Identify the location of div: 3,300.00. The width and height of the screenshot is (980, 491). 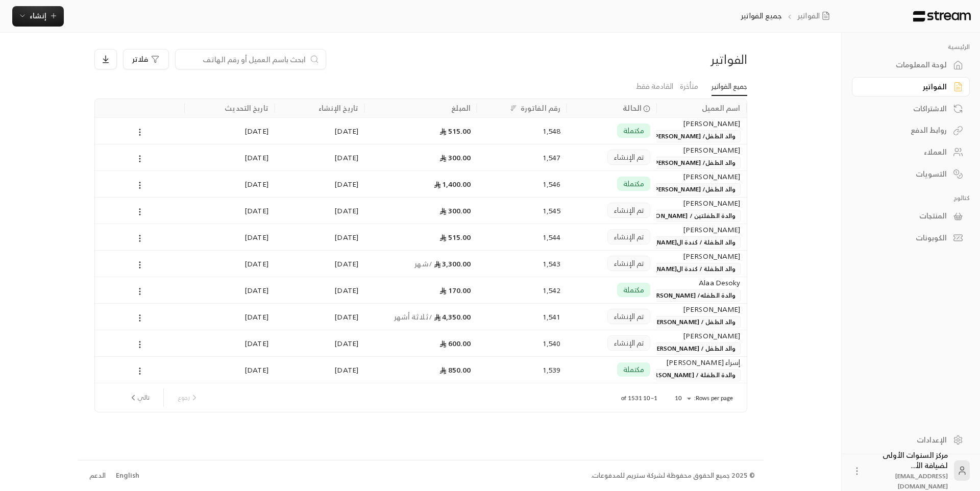
(420, 263).